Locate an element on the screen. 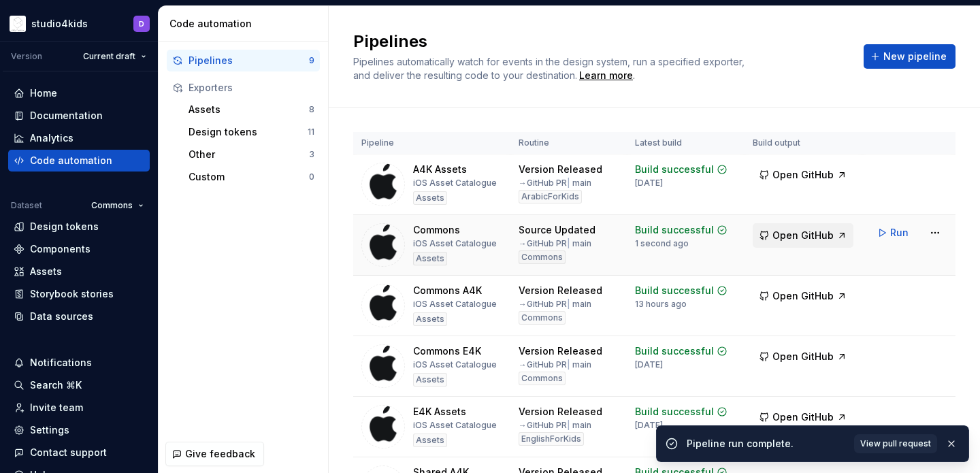 Image resolution: width=980 pixels, height=473 pixels. a: Invite team is located at coordinates (79, 408).